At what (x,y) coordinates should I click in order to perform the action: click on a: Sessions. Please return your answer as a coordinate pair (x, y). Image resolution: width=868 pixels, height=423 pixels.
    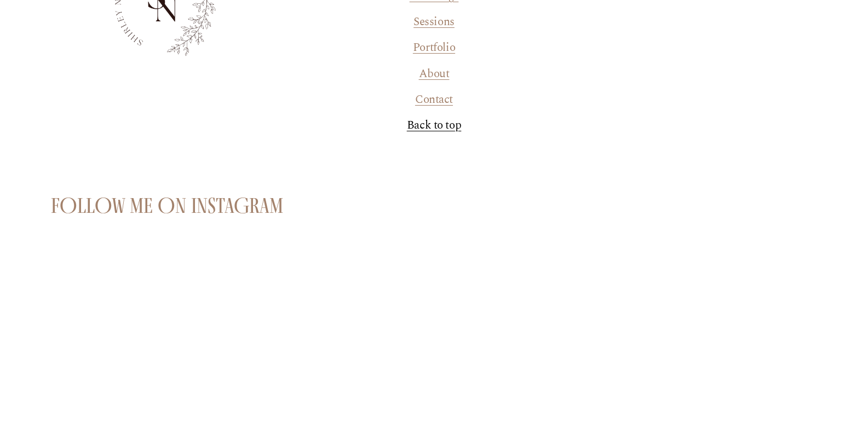
    Looking at the image, I should click on (434, 22).